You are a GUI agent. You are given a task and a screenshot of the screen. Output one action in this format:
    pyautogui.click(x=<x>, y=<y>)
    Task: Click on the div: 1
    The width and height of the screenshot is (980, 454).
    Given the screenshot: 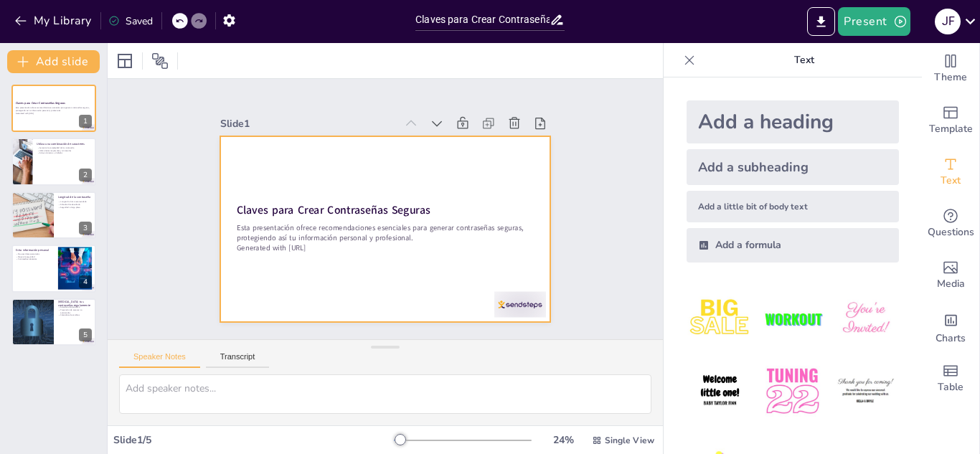 What is the action you would take?
    pyautogui.click(x=85, y=121)
    